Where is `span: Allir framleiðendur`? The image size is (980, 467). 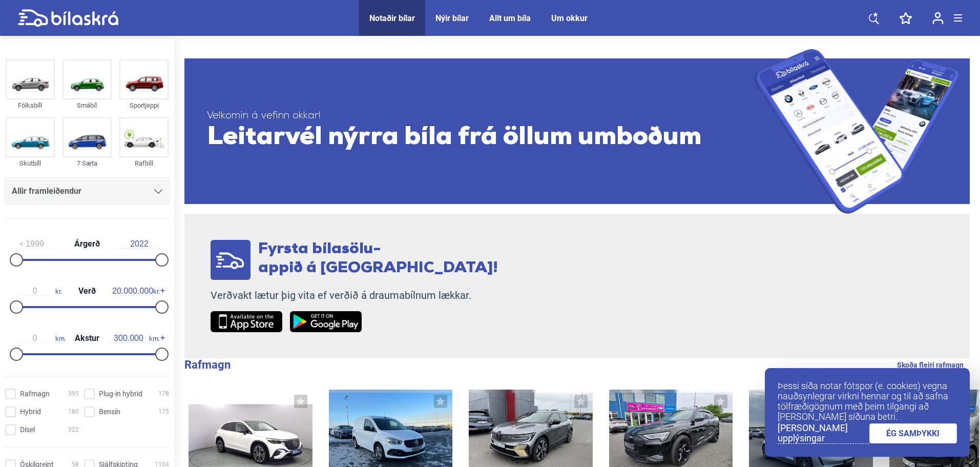 span: Allir framleiðendur is located at coordinates (46, 191).